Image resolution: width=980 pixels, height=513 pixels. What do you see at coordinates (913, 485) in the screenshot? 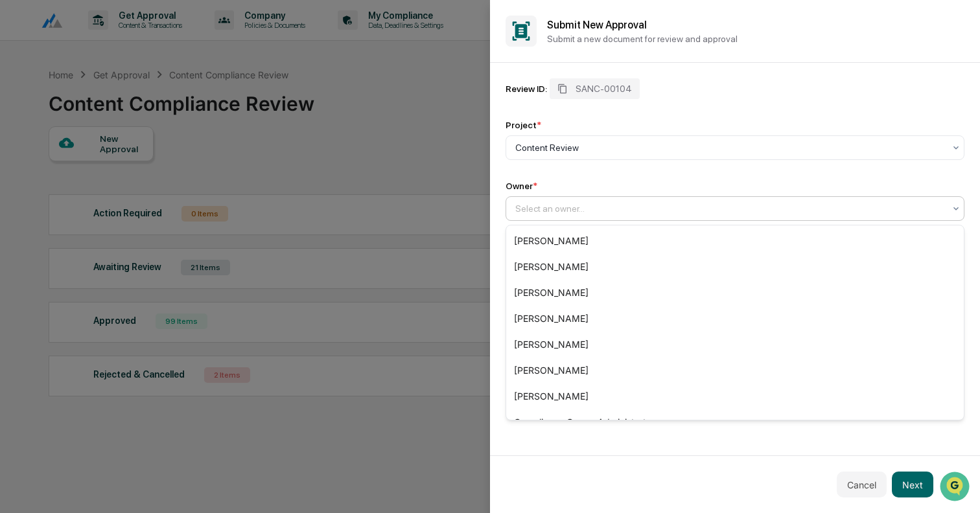
I see `button: Next` at bounding box center [913, 485].